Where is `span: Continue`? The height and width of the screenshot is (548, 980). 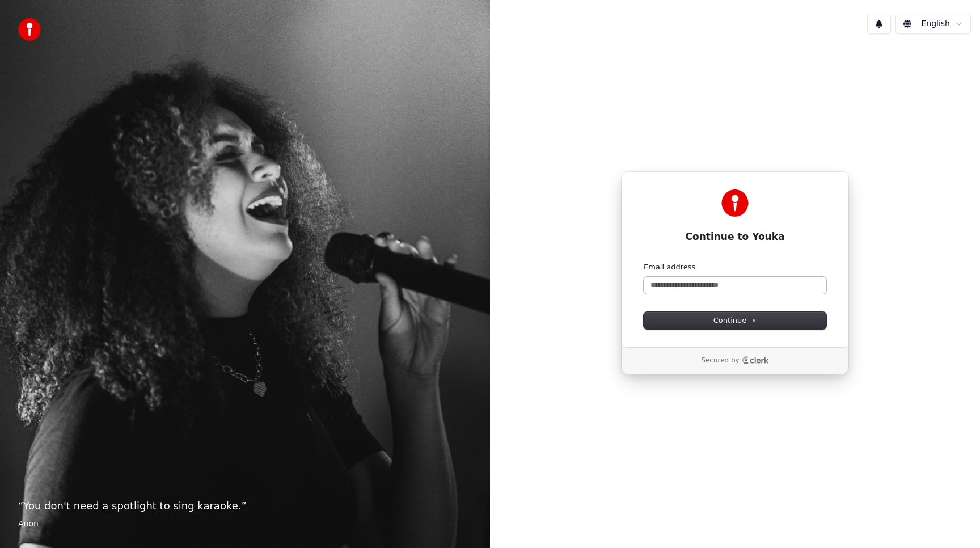 span: Continue is located at coordinates (735, 321).